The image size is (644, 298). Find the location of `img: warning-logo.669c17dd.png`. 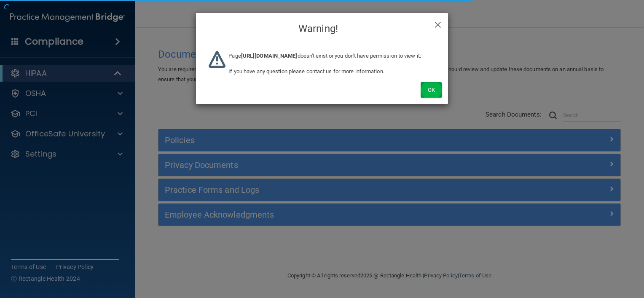

img: warning-logo.669c17dd.png is located at coordinates (217, 59).